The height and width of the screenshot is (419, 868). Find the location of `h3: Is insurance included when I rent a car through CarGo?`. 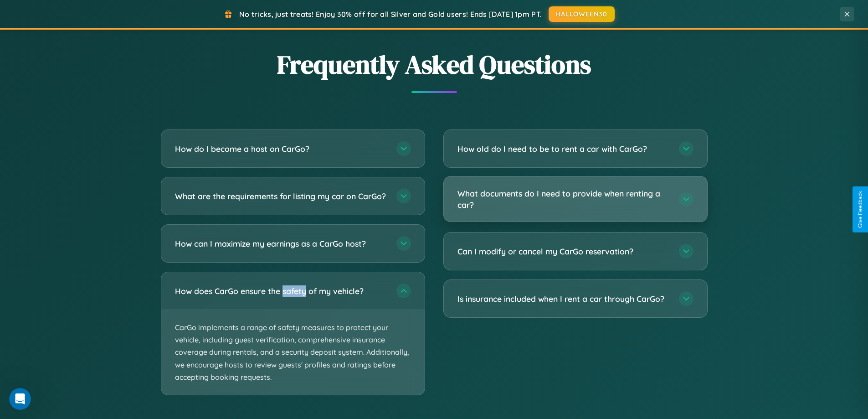

h3: Is insurance included when I rent a car through CarGo? is located at coordinates (564, 298).